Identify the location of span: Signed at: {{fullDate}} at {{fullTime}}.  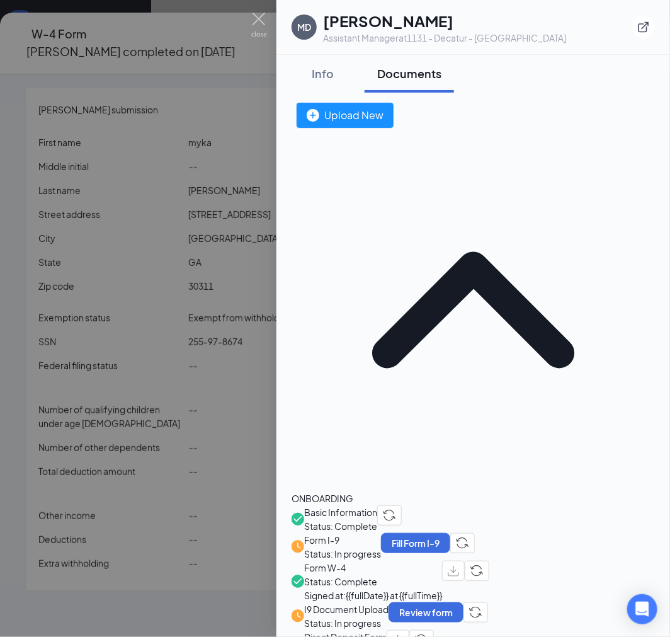
(373, 595).